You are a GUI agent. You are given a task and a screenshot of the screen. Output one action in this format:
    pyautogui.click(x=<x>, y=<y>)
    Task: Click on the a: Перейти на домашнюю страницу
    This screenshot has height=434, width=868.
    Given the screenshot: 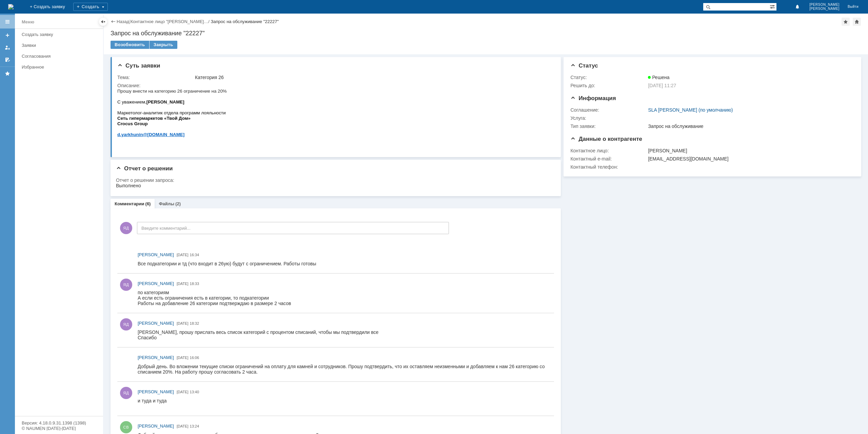 What is the action you would take?
    pyautogui.click(x=11, y=7)
    